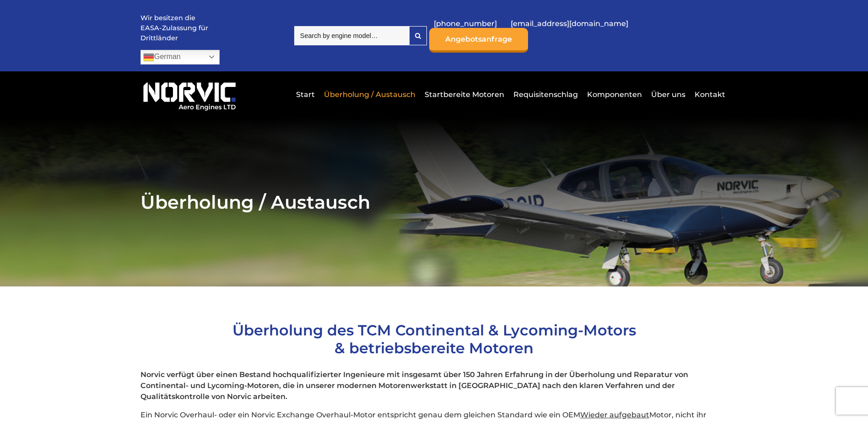 This screenshot has height=421, width=868. What do you see at coordinates (370, 94) in the screenshot?
I see `a: Überholung / Austausch` at bounding box center [370, 94].